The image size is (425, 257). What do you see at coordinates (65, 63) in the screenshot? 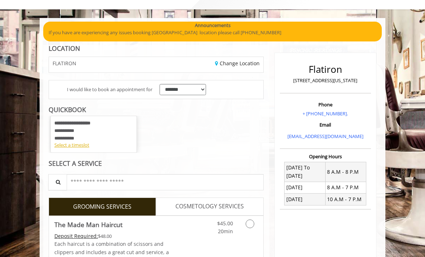
I see `span: FLATIRON` at bounding box center [65, 63].